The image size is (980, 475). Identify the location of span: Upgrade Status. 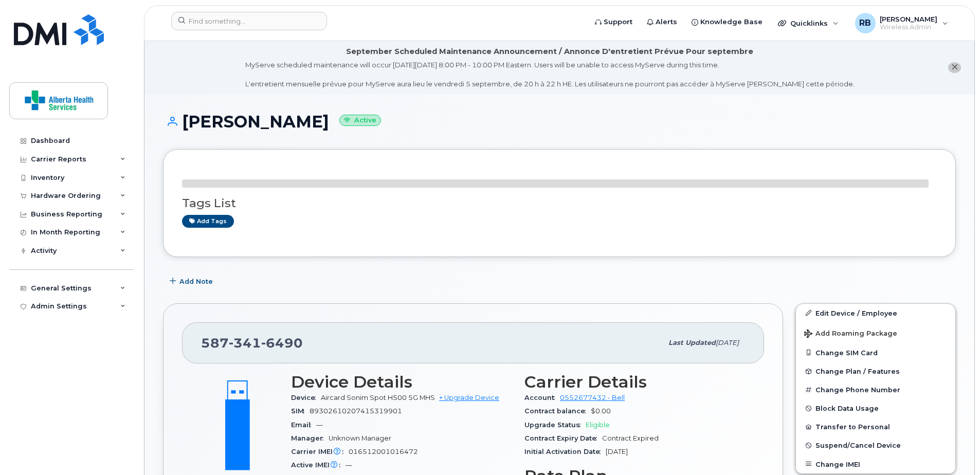
(555, 424).